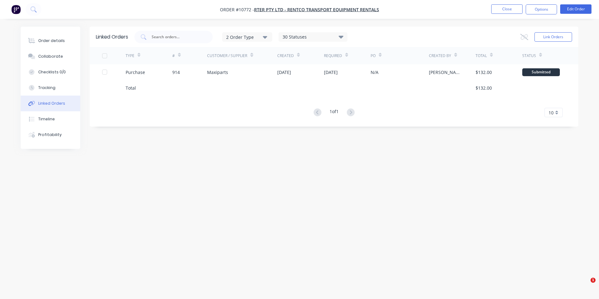 The height and width of the screenshot is (299, 599). What do you see at coordinates (50, 135) in the screenshot?
I see `button: Profitability` at bounding box center [50, 135].